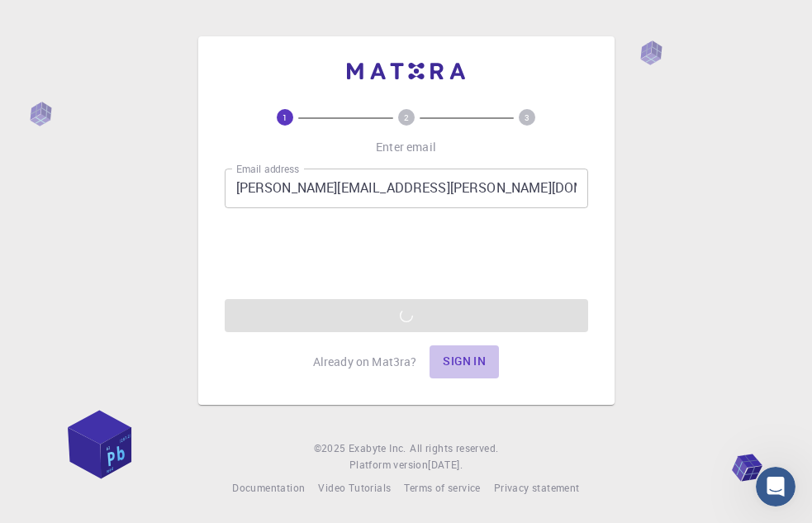 This screenshot has width=812, height=523. What do you see at coordinates (268, 487) in the screenshot?
I see `span: Documentation` at bounding box center [268, 487].